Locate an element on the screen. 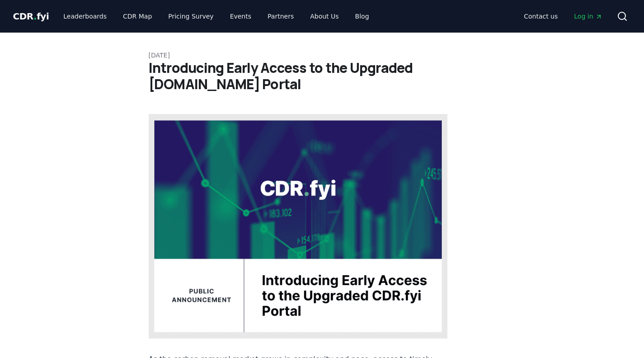 The width and height of the screenshot is (644, 358). a: Pricing Survey is located at coordinates (191, 16).